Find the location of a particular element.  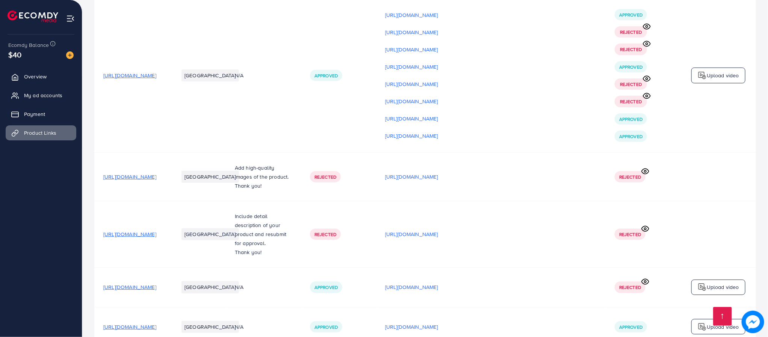

span: Product Links is located at coordinates (40, 133).